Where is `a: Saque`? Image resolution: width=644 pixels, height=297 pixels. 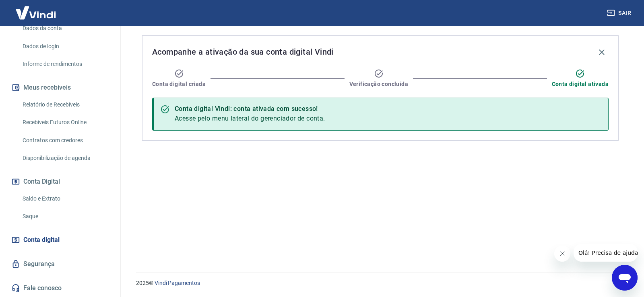 a: Saque is located at coordinates (65, 217).